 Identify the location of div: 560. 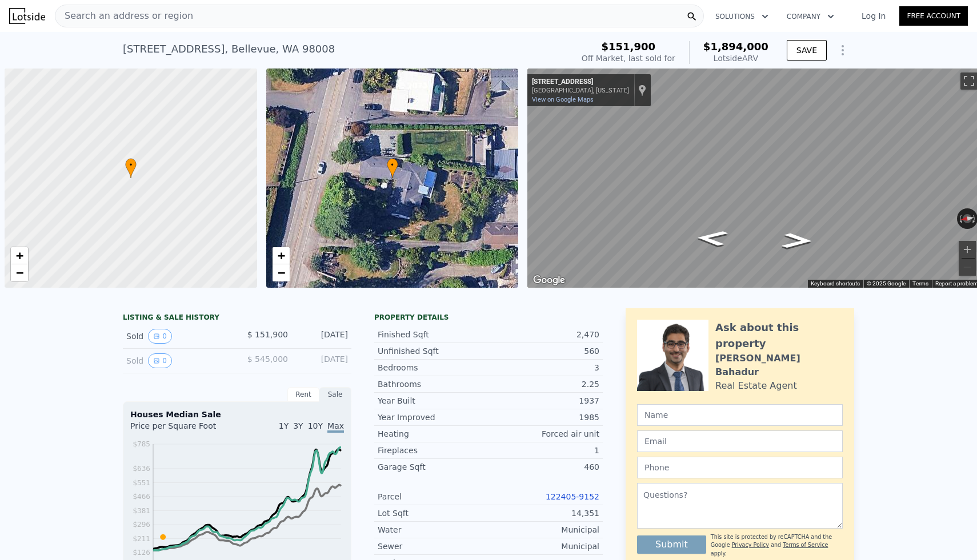
(544, 351).